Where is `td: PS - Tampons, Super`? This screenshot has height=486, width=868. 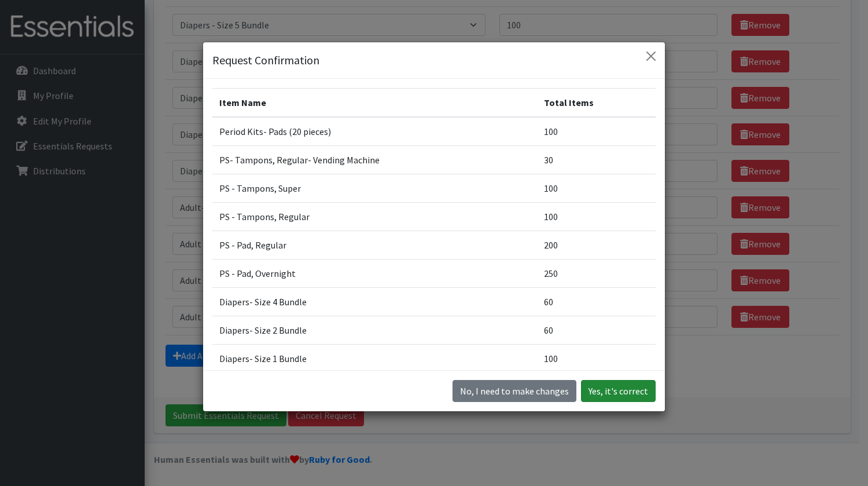
td: PS - Tampons, Super is located at coordinates (374, 187).